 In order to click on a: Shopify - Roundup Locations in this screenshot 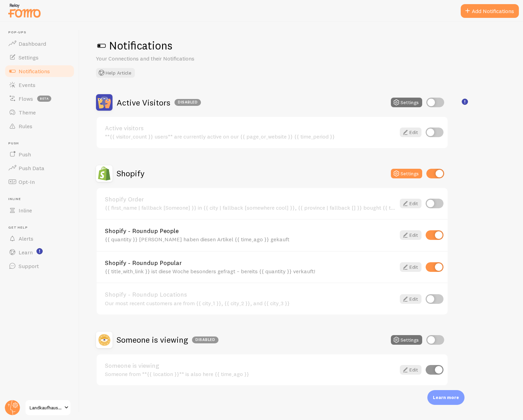, I will do `click(250, 294)`.